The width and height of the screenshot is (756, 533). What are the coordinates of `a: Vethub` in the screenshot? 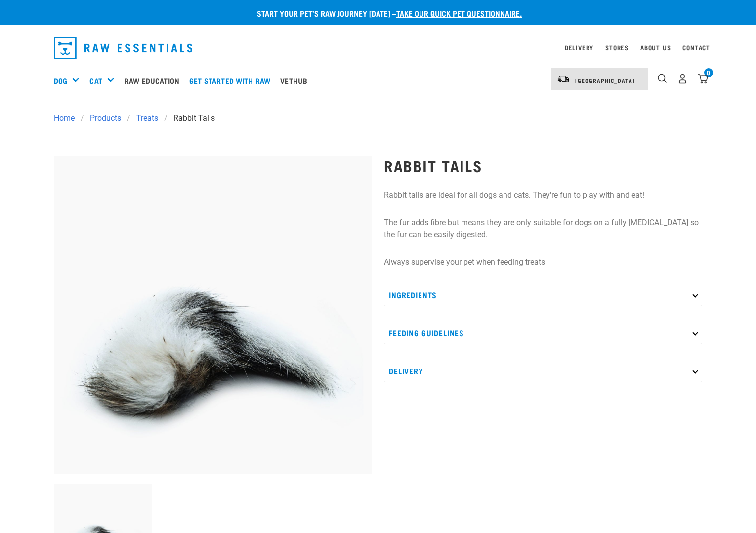 It's located at (296, 81).